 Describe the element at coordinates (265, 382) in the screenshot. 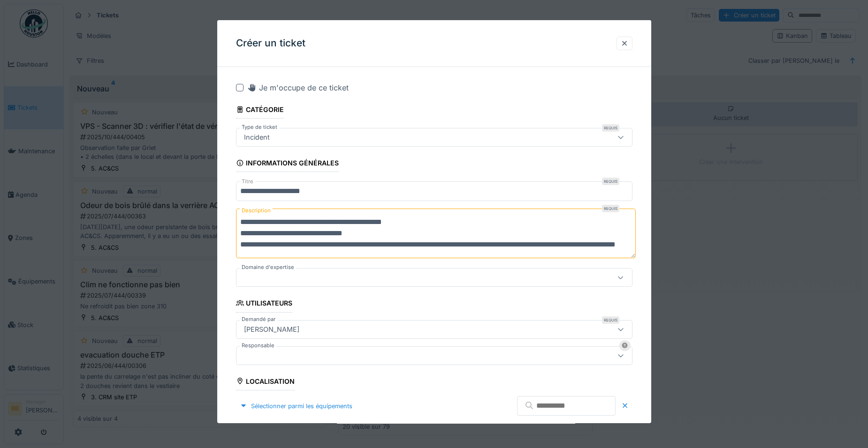

I see `div: Localisation` at that location.